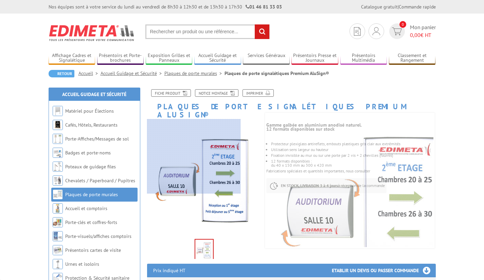 The height and width of the screenshot is (280, 484). Describe the element at coordinates (72, 58) in the screenshot. I see `a: Affichage Cadres et Signalétique` at that location.